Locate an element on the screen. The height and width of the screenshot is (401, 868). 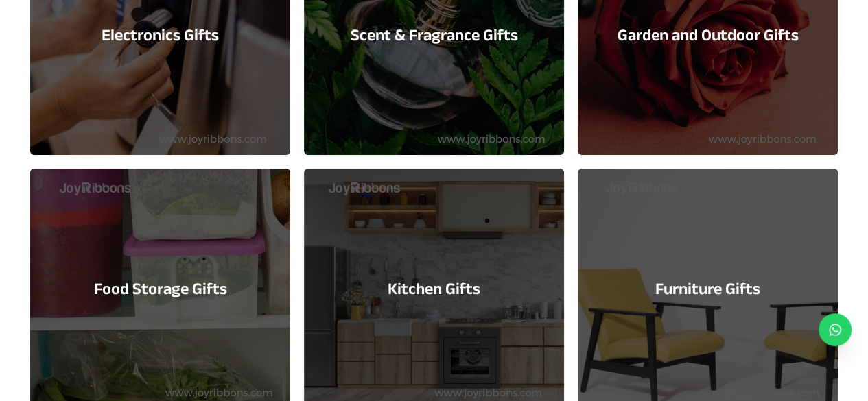
h3: Scent & Fragrance Gifts is located at coordinates (434, 35).